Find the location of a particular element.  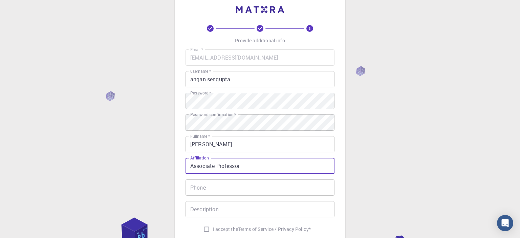

label: Email is located at coordinates (197, 49).